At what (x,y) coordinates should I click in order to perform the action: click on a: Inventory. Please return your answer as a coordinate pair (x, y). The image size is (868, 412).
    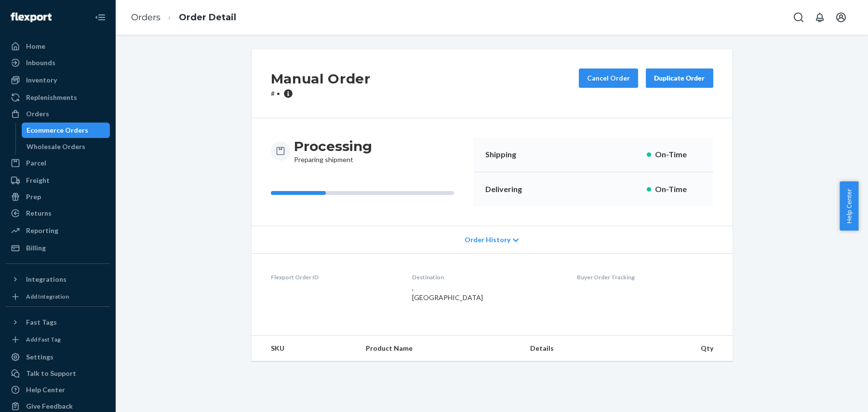
    Looking at the image, I should click on (58, 80).